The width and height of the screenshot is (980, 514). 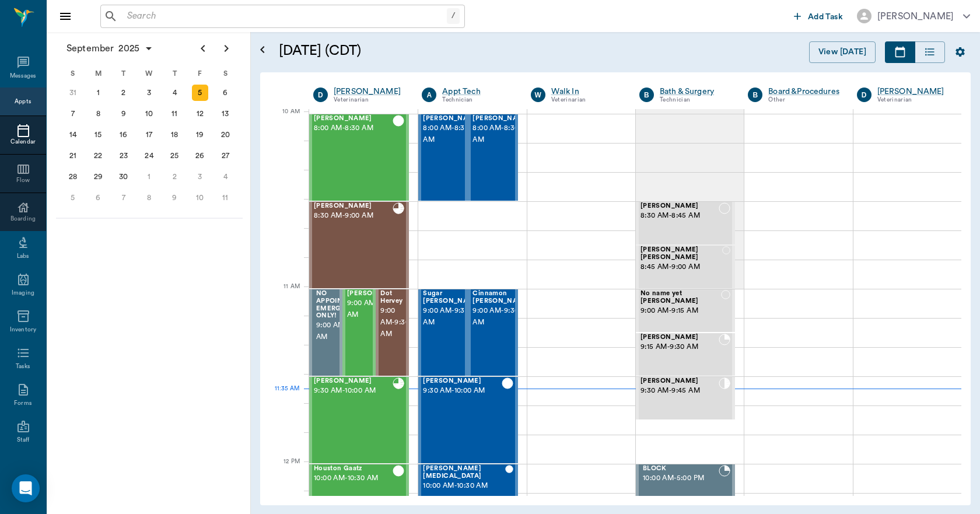 I want to click on button: Close drawer, so click(x=65, y=17).